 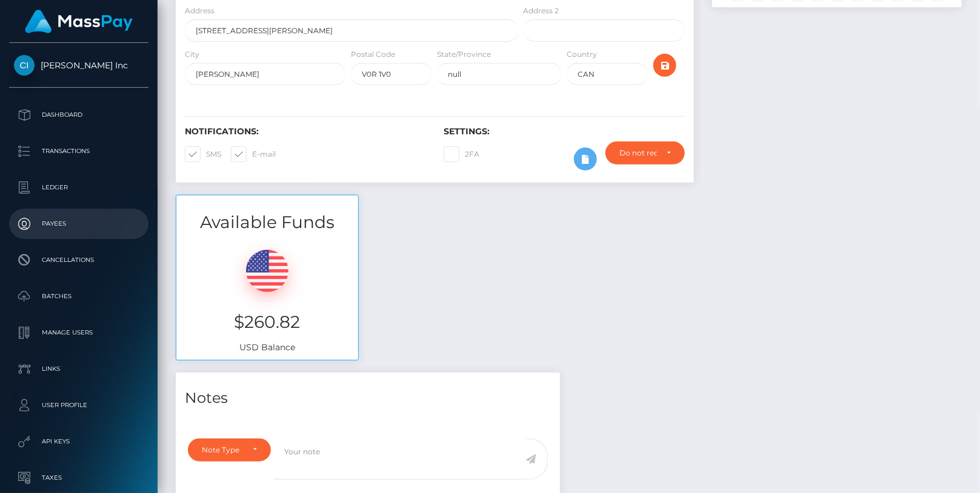 I want to click on label: Postal Code, so click(x=373, y=54).